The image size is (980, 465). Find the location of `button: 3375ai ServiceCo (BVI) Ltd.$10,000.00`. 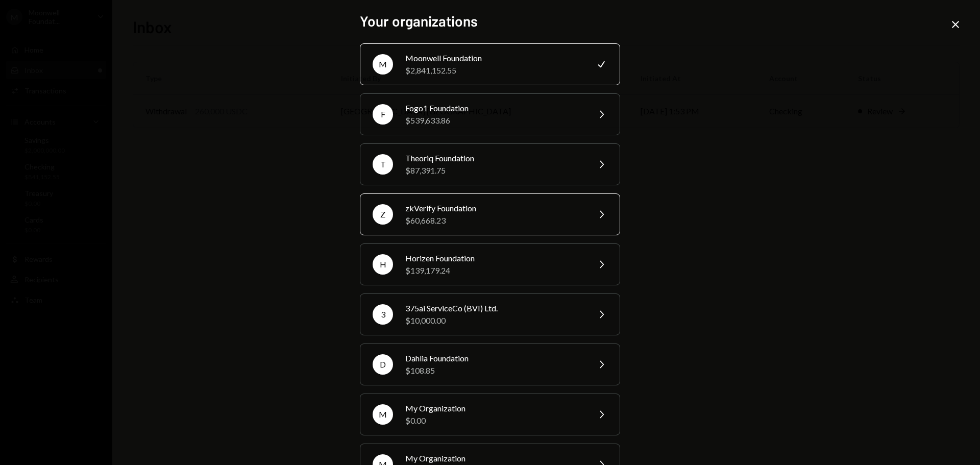

button: 3375ai ServiceCo (BVI) Ltd.$10,000.00 is located at coordinates (490, 314).